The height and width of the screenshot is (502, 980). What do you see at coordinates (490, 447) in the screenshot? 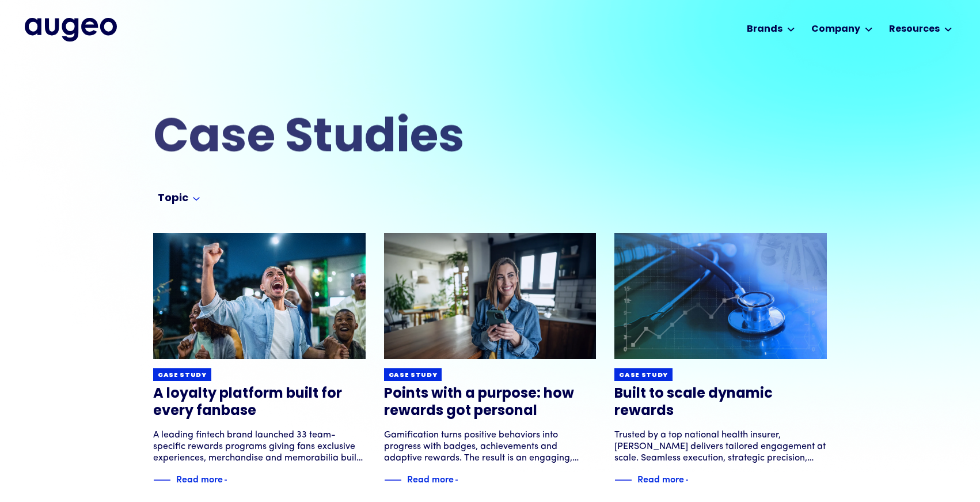
I see `div: Gamification turns positive behaviors into progress with badges, achievements and adaptive reward...` at bounding box center [490, 447].